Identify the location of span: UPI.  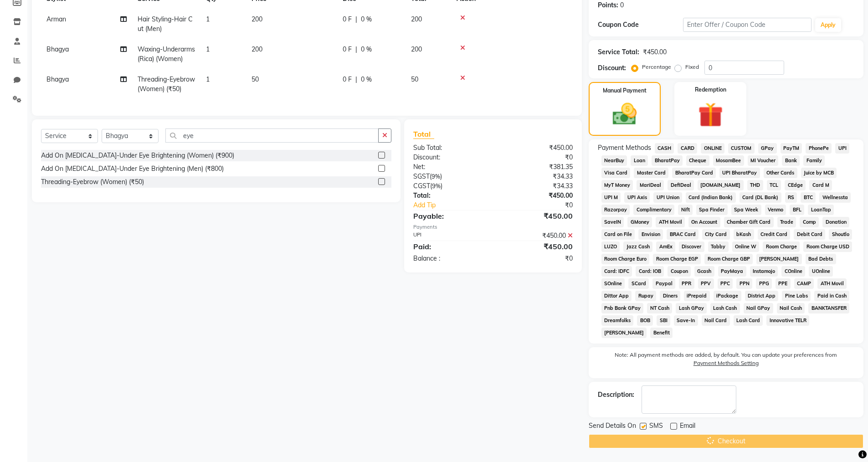
(842, 148).